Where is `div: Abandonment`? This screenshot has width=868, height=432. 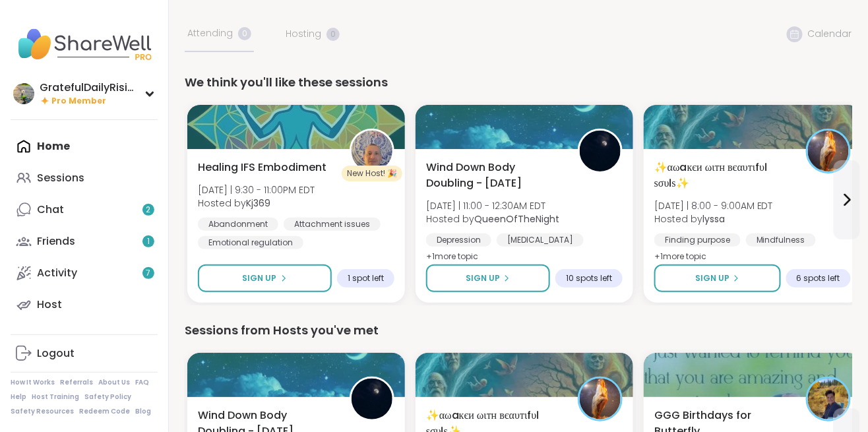
div: Abandonment is located at coordinates (238, 224).